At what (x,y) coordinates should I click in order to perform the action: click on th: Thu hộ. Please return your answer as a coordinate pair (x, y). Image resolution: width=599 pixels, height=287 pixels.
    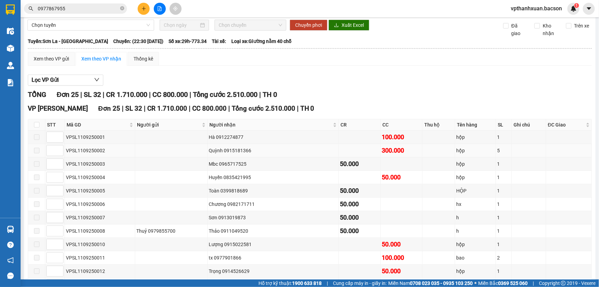
    Looking at the image, I should click on (439, 125).